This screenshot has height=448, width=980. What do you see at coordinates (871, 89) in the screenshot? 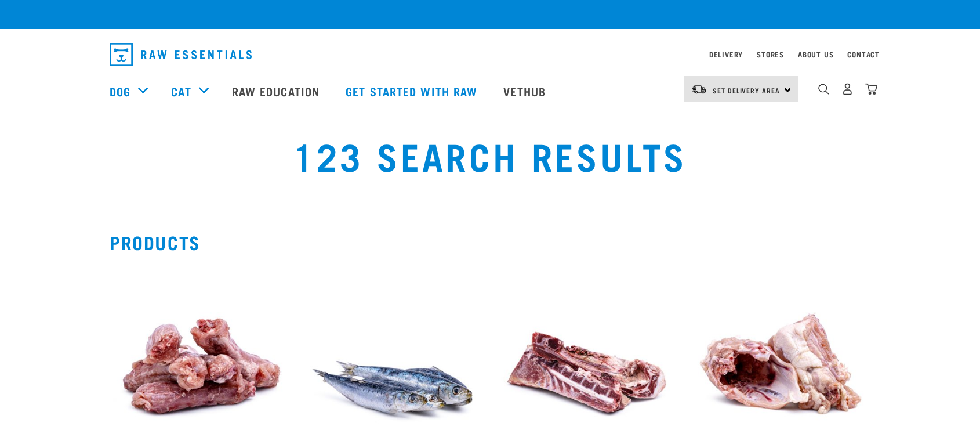
I see `img: home-icon@2x.png` at bounding box center [871, 89].